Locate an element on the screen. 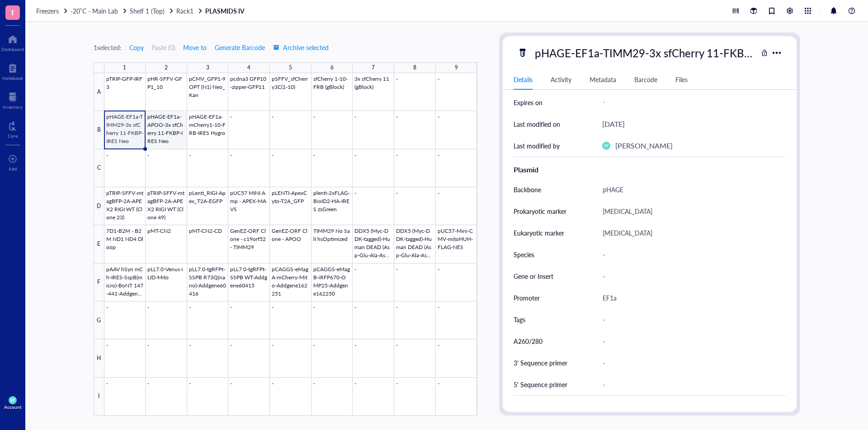 This screenshot has width=868, height=430. span: Shelf 1 (Top) is located at coordinates (147, 11).